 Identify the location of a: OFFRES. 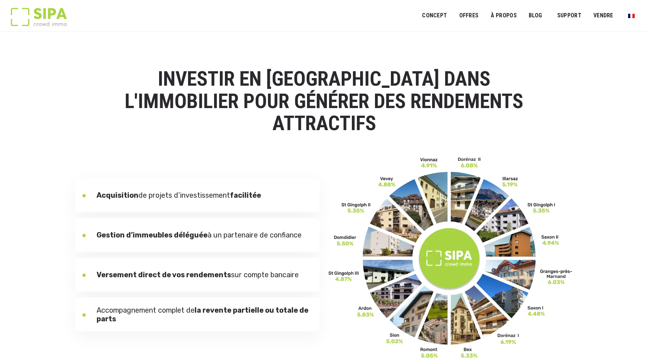
(469, 16).